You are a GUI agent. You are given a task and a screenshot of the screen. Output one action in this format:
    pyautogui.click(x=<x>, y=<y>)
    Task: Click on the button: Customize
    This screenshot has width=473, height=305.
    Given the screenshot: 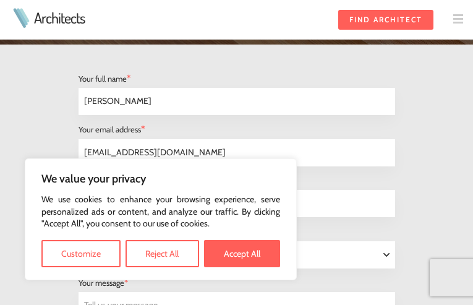 What is the action you would take?
    pyautogui.click(x=81, y=253)
    